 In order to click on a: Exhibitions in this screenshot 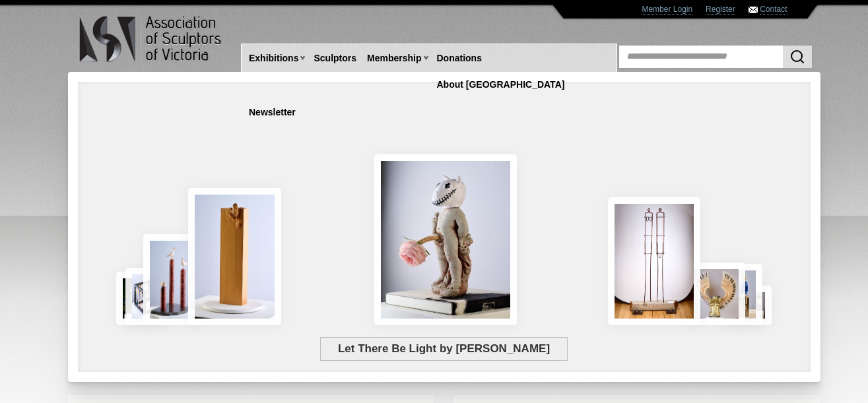, I will do `click(273, 58)`.